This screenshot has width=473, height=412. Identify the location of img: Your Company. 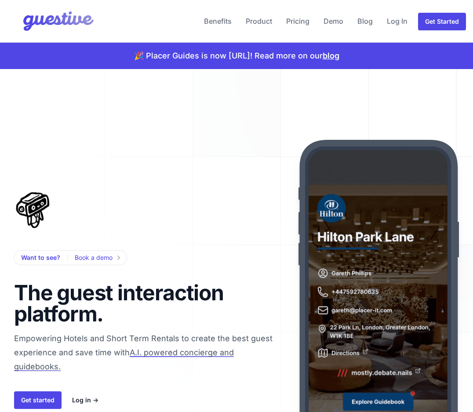
(51, 21).